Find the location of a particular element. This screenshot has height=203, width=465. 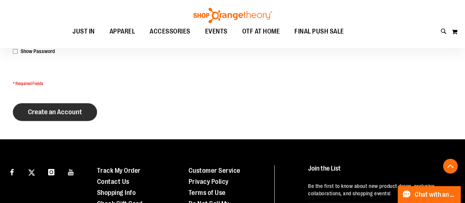

a: Terms of Use is located at coordinates (207, 192).